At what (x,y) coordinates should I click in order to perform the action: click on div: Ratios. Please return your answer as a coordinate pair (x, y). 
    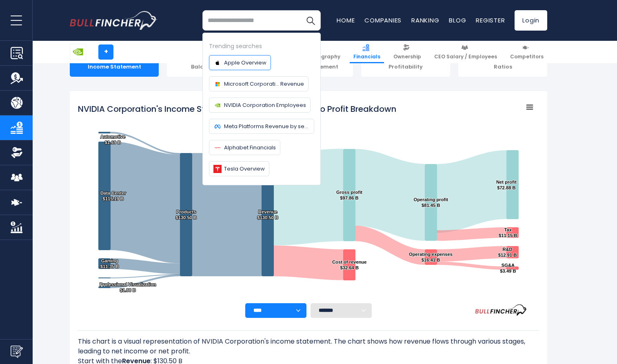
    Looking at the image, I should click on (503, 67).